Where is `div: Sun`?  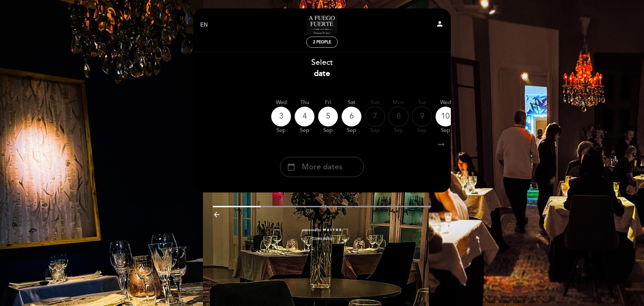 div: Sun is located at coordinates (375, 102).